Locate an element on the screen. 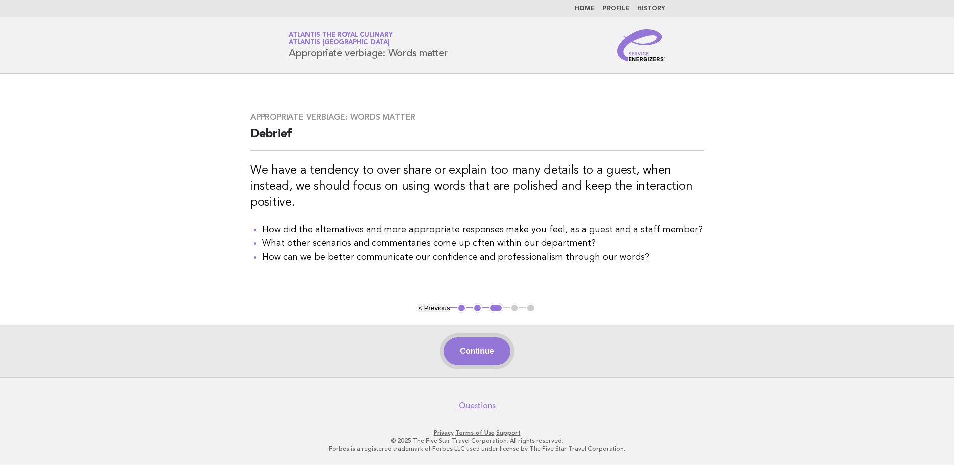  h3: We have a tendency to over share or explain too many details to a guest, when instead, we should ... is located at coordinates (477, 187).